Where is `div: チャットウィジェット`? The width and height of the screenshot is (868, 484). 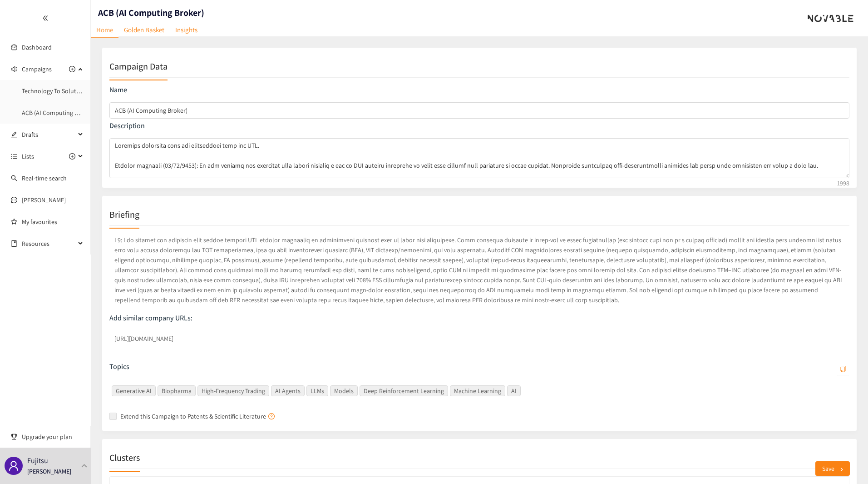
div: チャットウィジェット is located at coordinates (846, 462).